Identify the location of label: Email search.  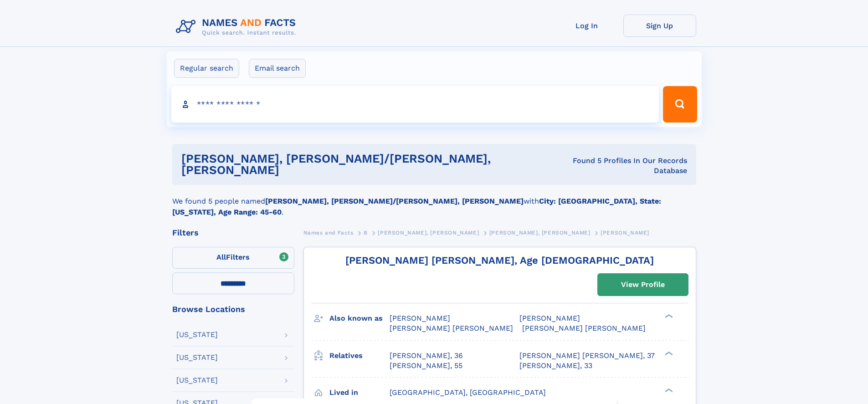
(277, 68).